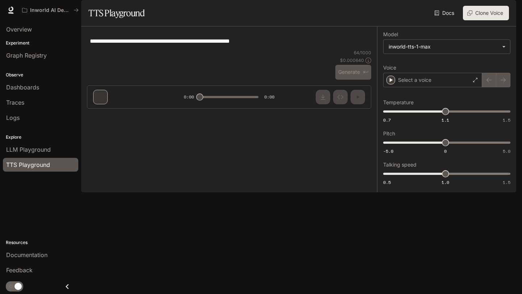 The image size is (522, 294). I want to click on span: -5.0, so click(388, 151).